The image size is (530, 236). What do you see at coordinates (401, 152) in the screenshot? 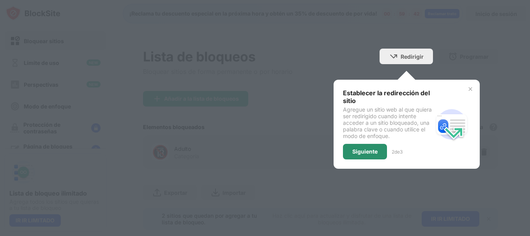
I see `font: 3` at bounding box center [401, 152].